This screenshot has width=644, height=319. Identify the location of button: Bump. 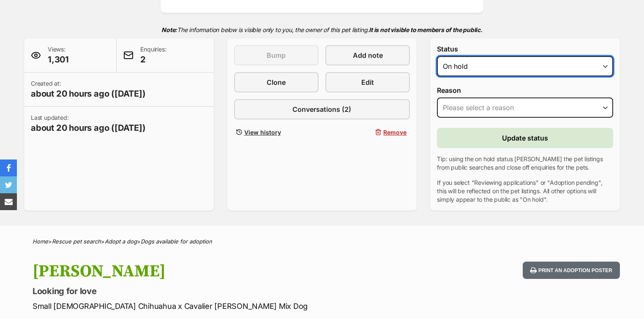
(276, 55).